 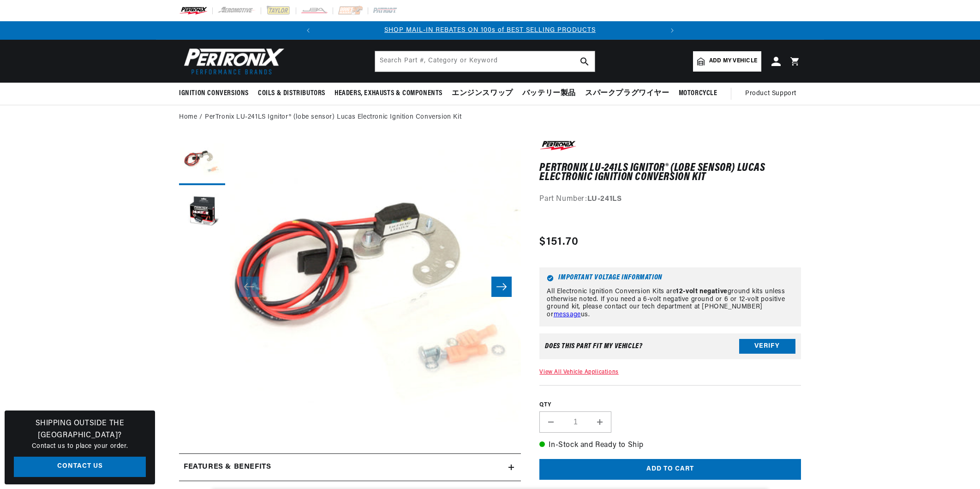 What do you see at coordinates (672, 30) in the screenshot?
I see `button: Translation missing: en.sections.announcements.next_announcement` at bounding box center [672, 30].